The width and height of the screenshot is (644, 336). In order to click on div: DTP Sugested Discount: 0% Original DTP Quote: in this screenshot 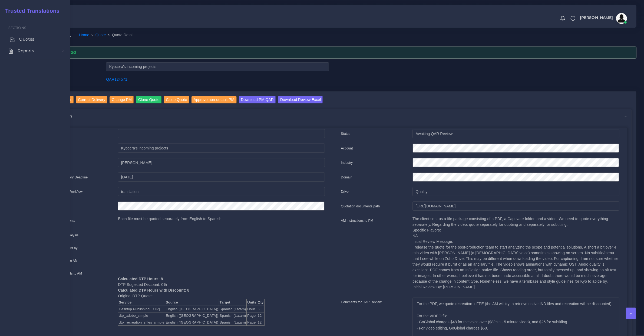, I will do `click(222, 298)`.